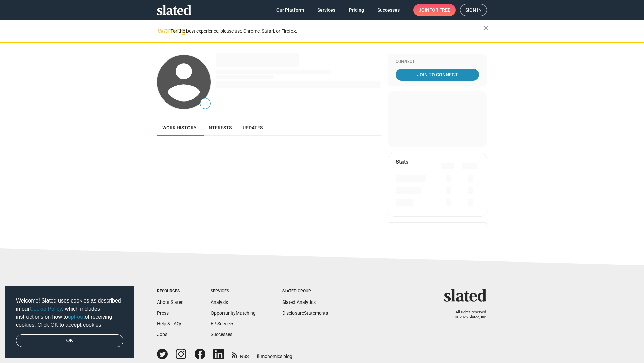 The height and width of the screenshot is (363, 644). What do you see at coordinates (440, 10) in the screenshot?
I see `span: for free` at bounding box center [440, 10].